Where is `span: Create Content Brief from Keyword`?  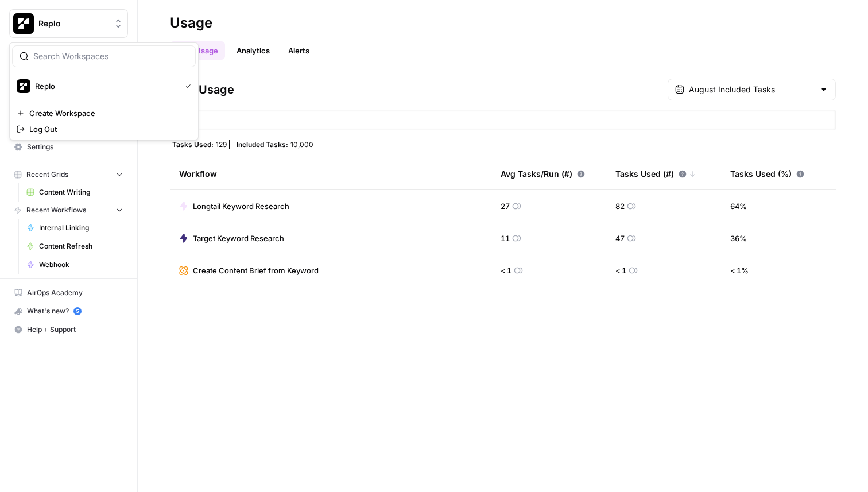
span: Create Content Brief from Keyword is located at coordinates (255, 270).